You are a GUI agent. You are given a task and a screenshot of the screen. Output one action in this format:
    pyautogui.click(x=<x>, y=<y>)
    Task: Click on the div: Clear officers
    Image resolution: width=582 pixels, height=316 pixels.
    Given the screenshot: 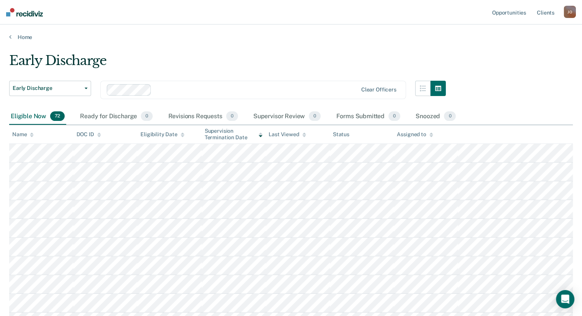 What is the action you would take?
    pyautogui.click(x=379, y=90)
    